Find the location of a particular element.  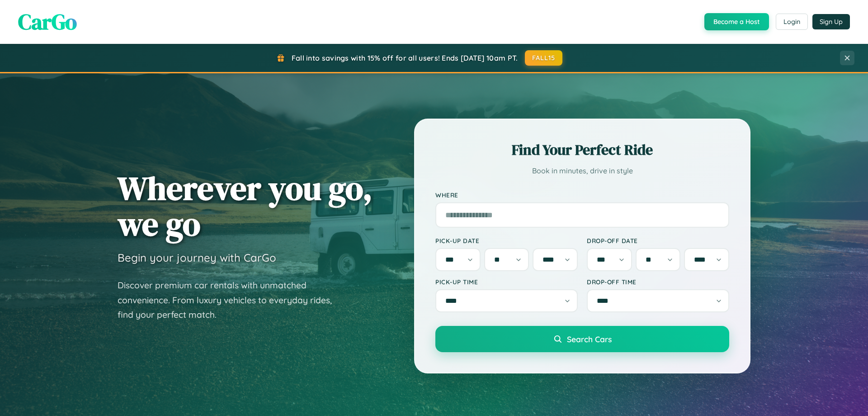

p: Book in minutes, drive in style is located at coordinates (583, 170).